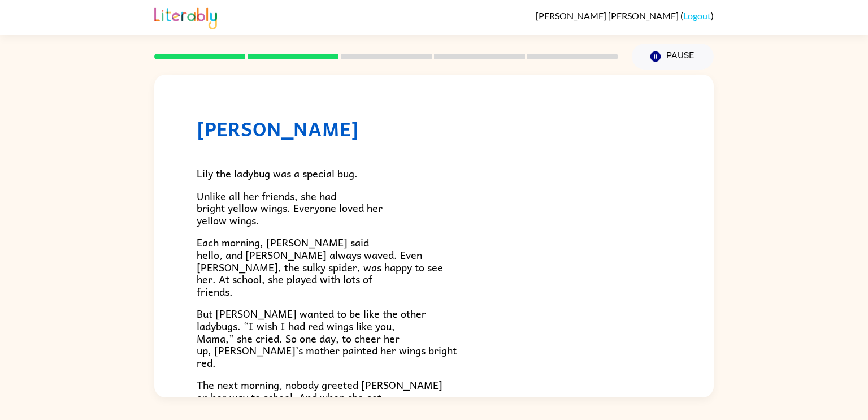  Describe the element at coordinates (277, 173) in the screenshot. I see `span: Lily the ladybug was a special bug.` at that location.